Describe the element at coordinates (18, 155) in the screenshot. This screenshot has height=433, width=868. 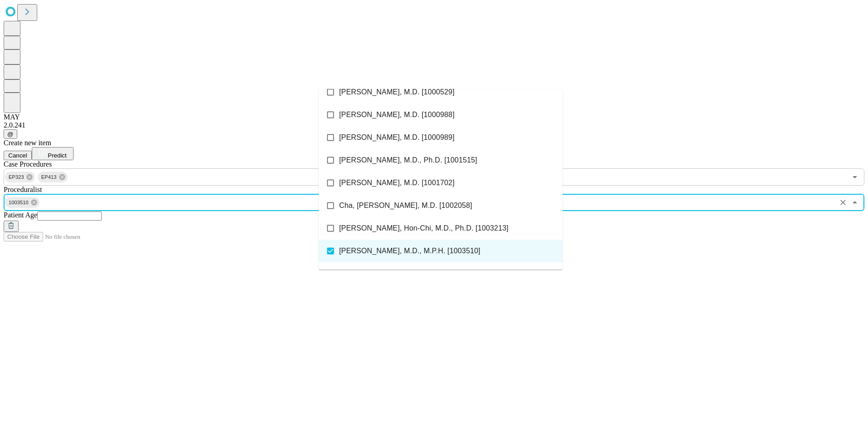
I see `span: Cancel` at that location.